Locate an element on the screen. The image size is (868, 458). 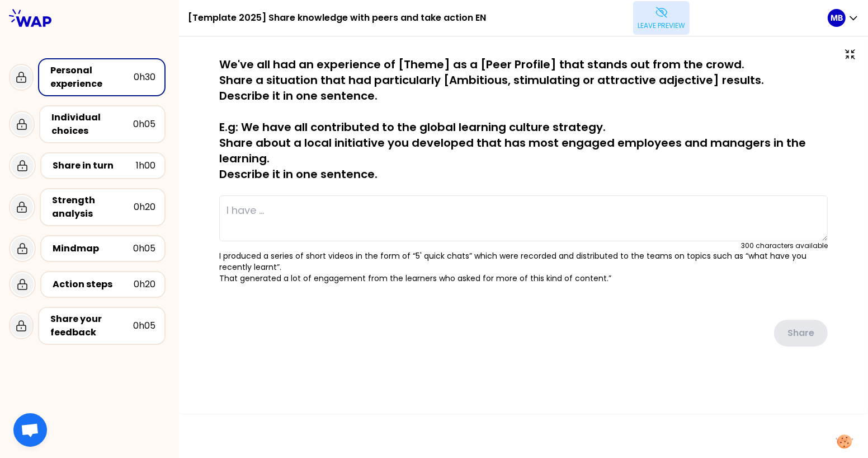
div: 1h00 is located at coordinates (145, 166).